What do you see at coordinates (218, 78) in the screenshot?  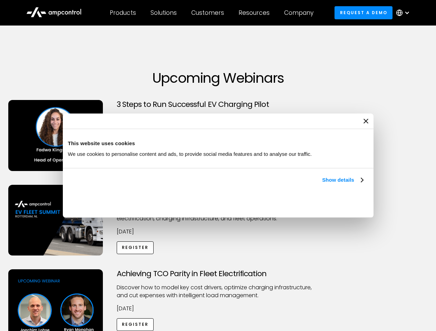 I see `h1: Upcoming Webinars` at bounding box center [218, 78].